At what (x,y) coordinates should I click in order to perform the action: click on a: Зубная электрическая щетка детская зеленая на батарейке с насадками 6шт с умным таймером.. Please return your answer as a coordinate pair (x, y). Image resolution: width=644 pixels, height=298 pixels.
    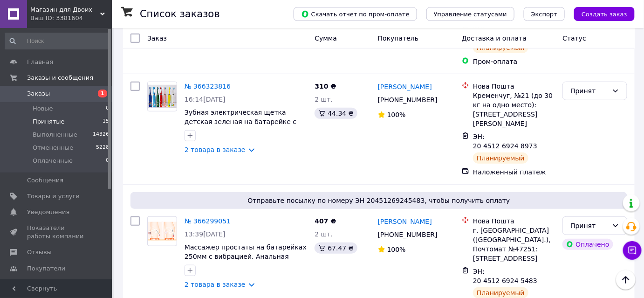
    Looking at the image, I should click on (245, 121).